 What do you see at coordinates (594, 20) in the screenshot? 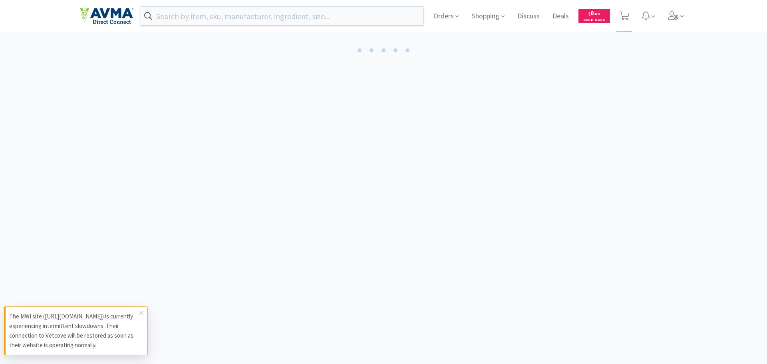
I see `span: Cash Back` at bounding box center [594, 20].